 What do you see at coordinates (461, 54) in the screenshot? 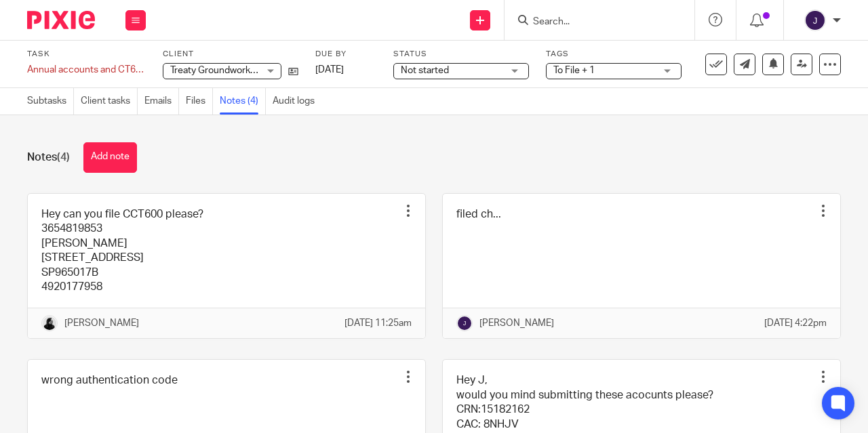
I see `label: Status` at bounding box center [461, 54].